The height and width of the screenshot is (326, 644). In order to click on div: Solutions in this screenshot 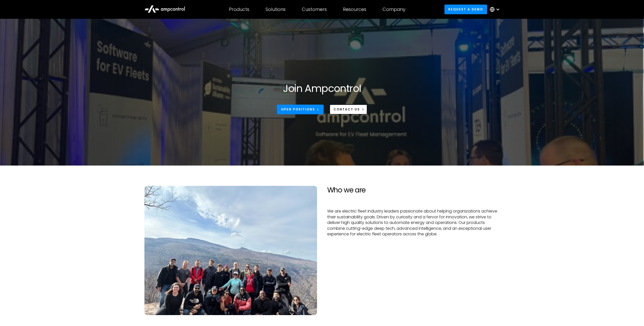, I will do `click(275, 9)`.